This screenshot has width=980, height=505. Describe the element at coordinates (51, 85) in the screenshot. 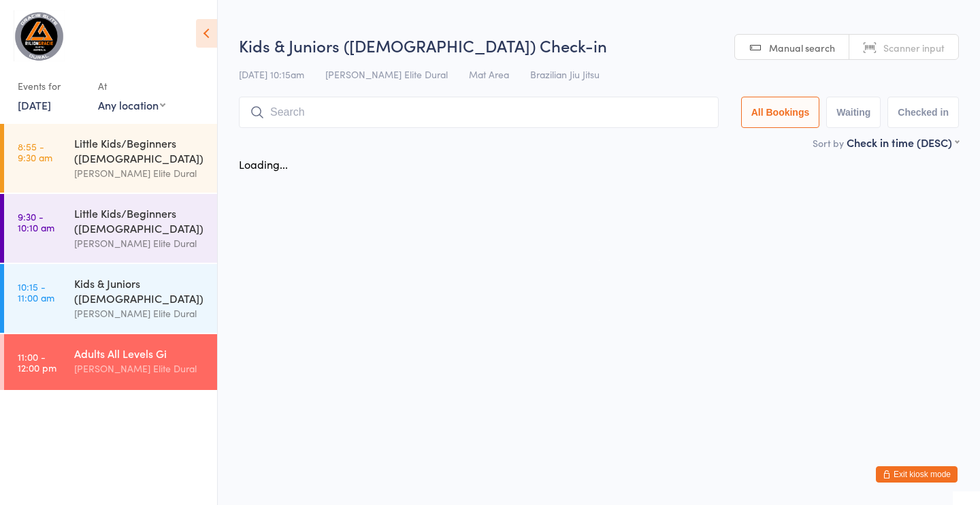

I see `div: Events for` at that location.